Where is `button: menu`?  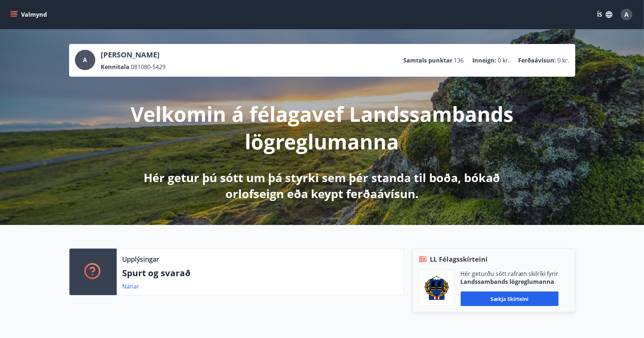
button: menu is located at coordinates (29, 15).